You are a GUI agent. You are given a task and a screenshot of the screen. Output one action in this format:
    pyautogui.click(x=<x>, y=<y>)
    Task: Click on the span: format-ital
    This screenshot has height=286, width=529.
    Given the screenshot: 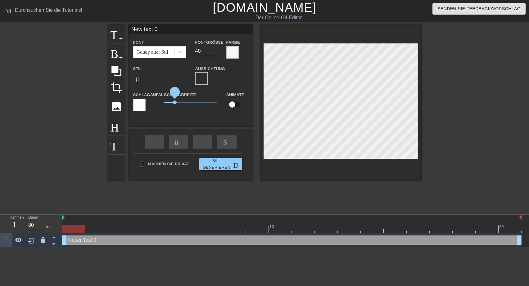 What is the action you would take?
    pyautogui.click(x=152, y=79)
    